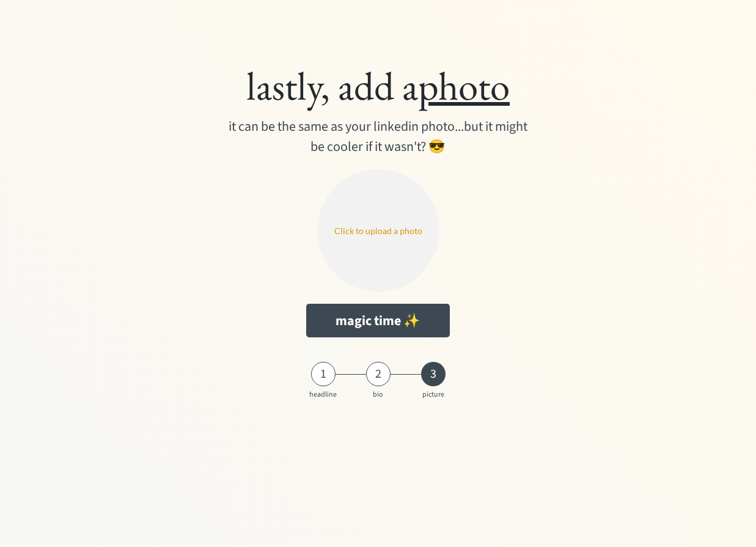 This screenshot has width=756, height=547. Describe the element at coordinates (323, 374) in the screenshot. I see `div: 1` at that location.